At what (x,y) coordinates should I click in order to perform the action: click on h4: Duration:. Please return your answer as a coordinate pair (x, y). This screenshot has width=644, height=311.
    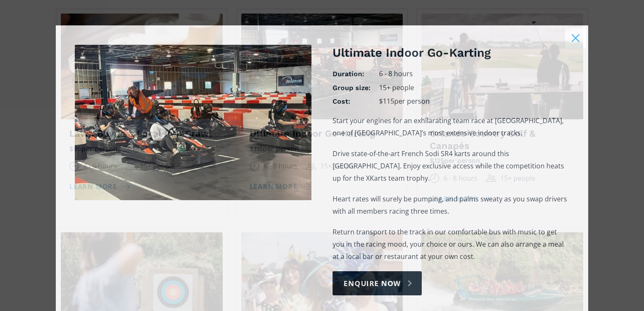
    Looking at the image, I should click on (352, 74).